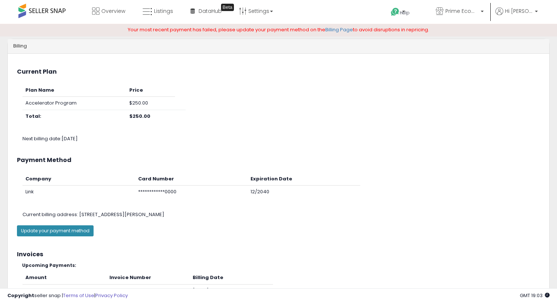 This screenshot has width=557, height=303. What do you see at coordinates (74, 104) in the screenshot?
I see `td: Accelerator Program` at bounding box center [74, 104].